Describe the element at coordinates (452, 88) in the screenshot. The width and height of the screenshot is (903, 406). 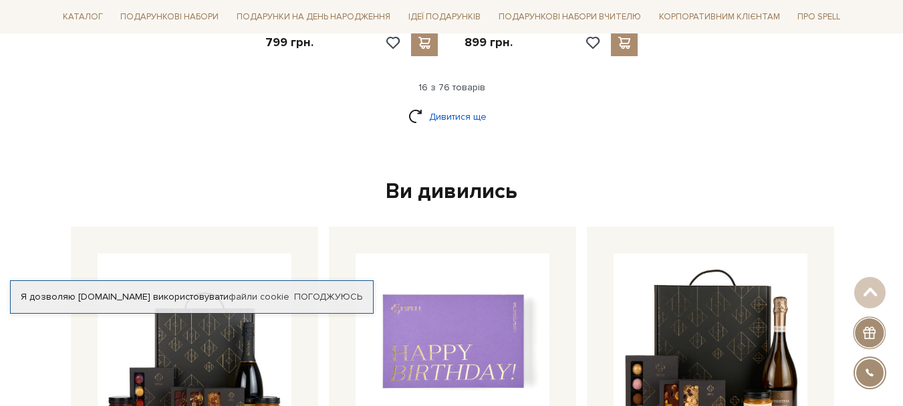
I see `div: 16 з 76 товарів` at that location.